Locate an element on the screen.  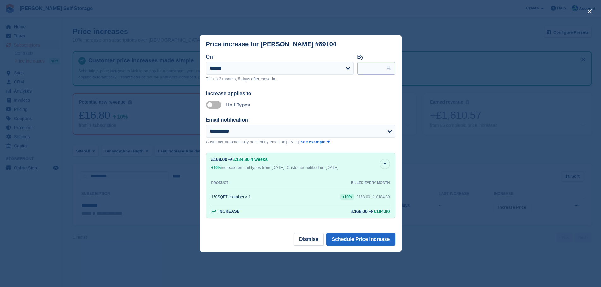
label: By is located at coordinates (360, 57).